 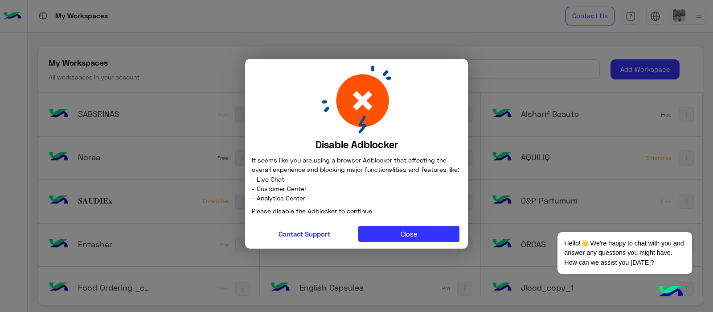 What do you see at coordinates (409, 234) in the screenshot?
I see `button: Close` at bounding box center [409, 234].